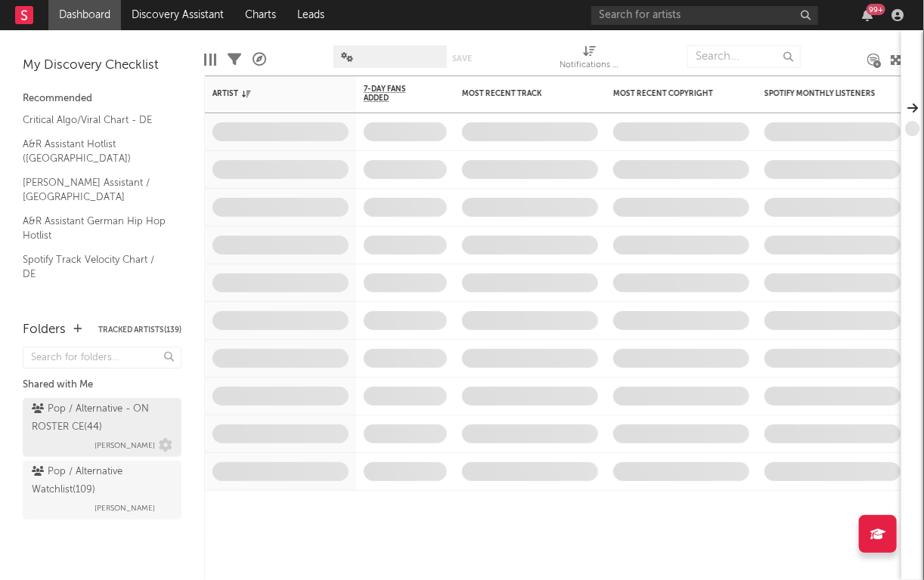  I want to click on div: Pop / Alternative Watchlist ( 109 ), so click(100, 481).